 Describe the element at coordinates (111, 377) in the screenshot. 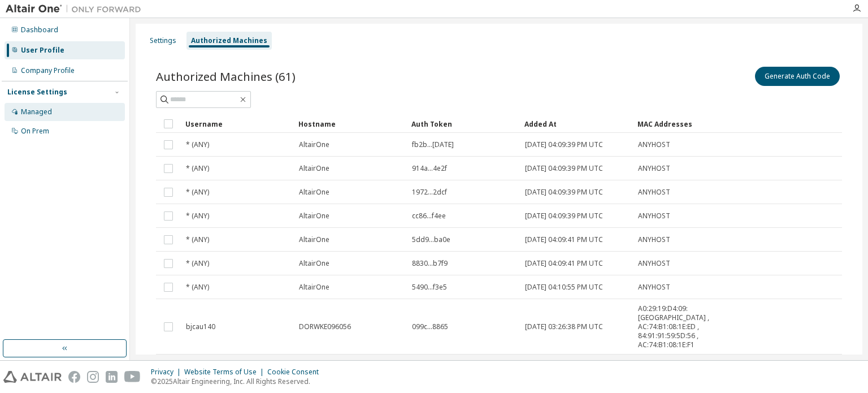

I see `img: linkedin.svg` at that location.